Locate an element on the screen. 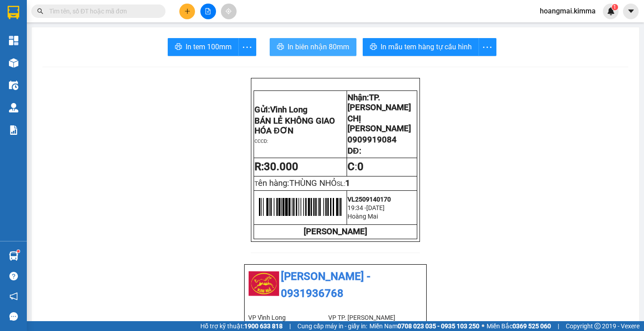 This screenshot has height=331, width=644. button: caret-down is located at coordinates (631, 11).